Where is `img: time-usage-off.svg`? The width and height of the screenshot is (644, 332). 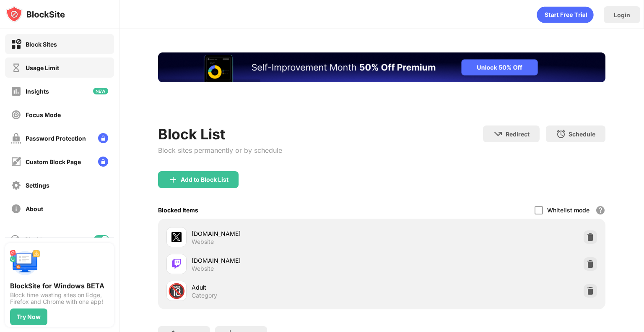
img: time-usage-off.svg is located at coordinates (16, 68).